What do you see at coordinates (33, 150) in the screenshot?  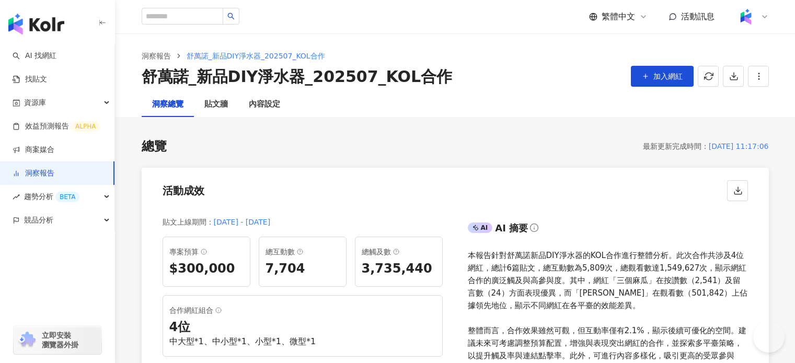 I see `a: 商案媒合` at bounding box center [33, 150].